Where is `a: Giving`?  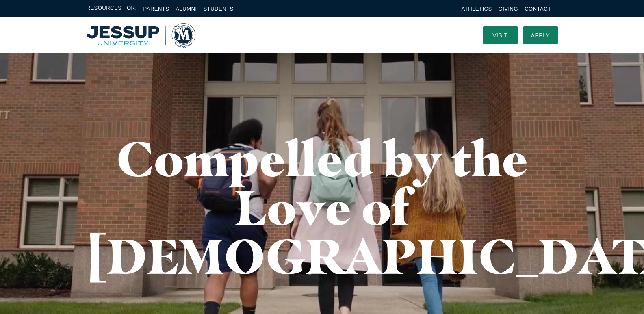 a: Giving is located at coordinates (508, 8).